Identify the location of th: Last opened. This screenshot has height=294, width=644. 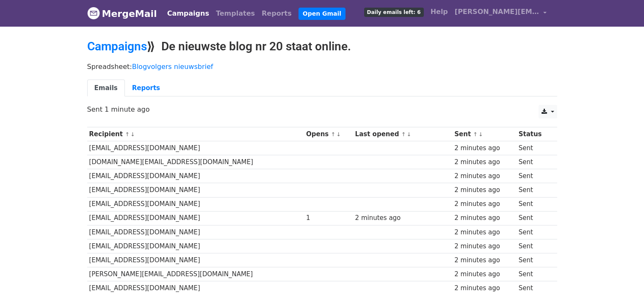
(402, 134).